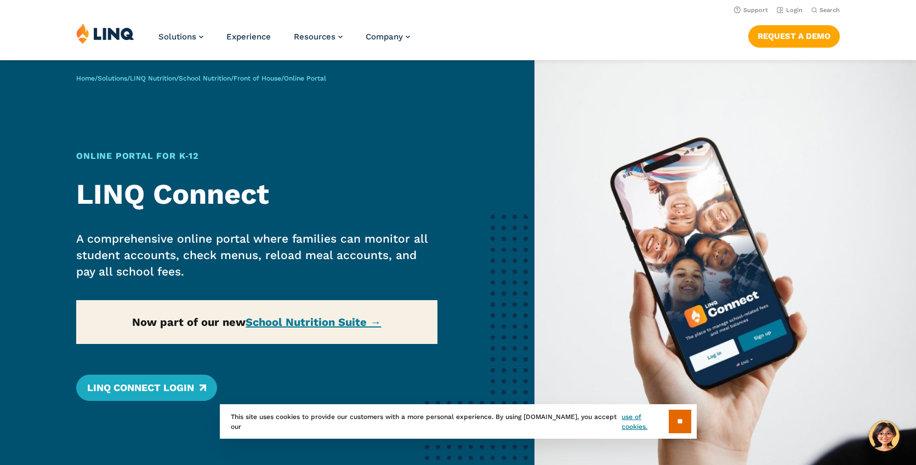 The height and width of the screenshot is (465, 916). I want to click on a: LINQ Connect Login, so click(146, 388).